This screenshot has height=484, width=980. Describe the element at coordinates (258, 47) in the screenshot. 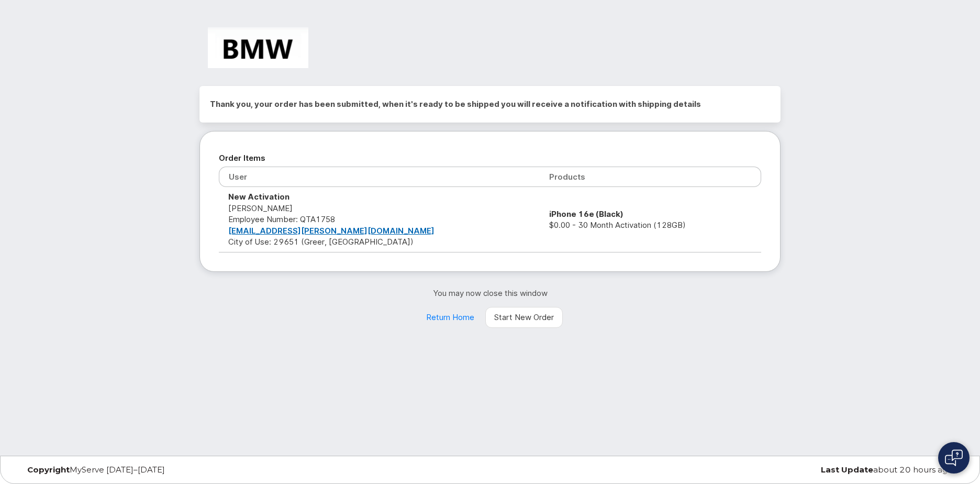

I see `img: BMW Manufacturing Co LLC` at that location.